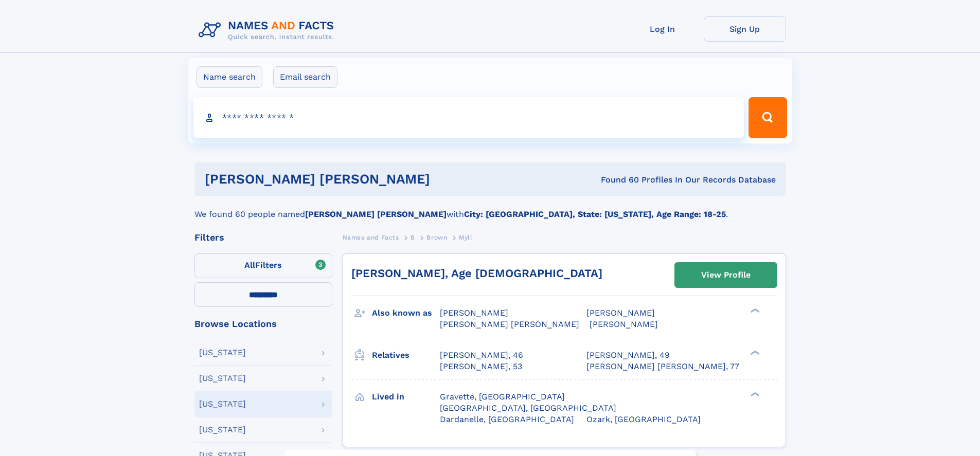 Image resolution: width=980 pixels, height=456 pixels. I want to click on div: Found 60 Profiles In Our Records Database, so click(646, 180).